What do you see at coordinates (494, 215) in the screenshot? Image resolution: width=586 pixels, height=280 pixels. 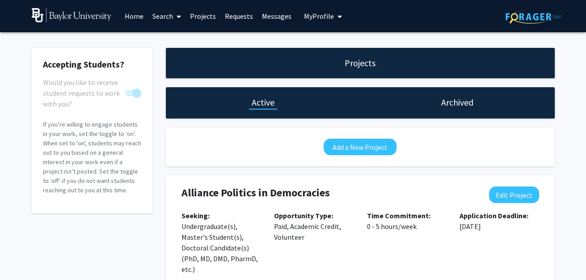 I see `b: Application Deadline:` at bounding box center [494, 215].